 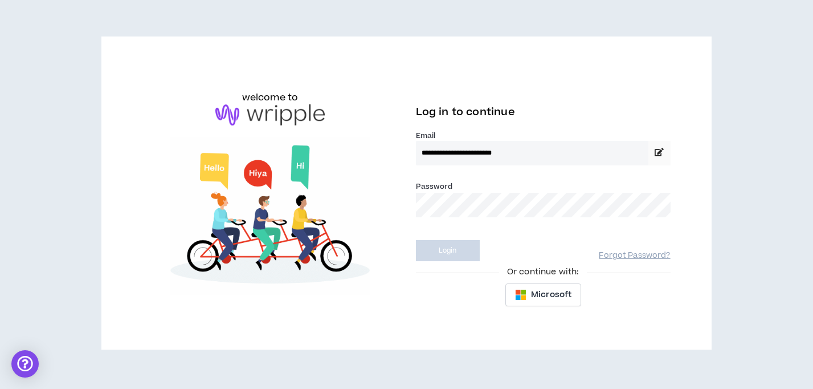 I want to click on span: Microsoft, so click(x=551, y=295).